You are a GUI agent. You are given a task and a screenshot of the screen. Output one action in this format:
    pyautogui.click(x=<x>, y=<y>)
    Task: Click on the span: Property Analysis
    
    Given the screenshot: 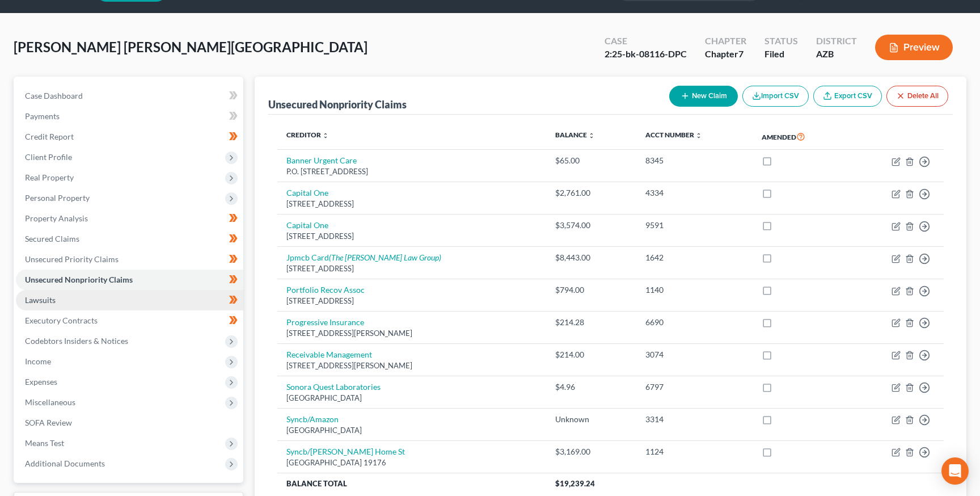 What is the action you would take?
    pyautogui.click(x=56, y=218)
    